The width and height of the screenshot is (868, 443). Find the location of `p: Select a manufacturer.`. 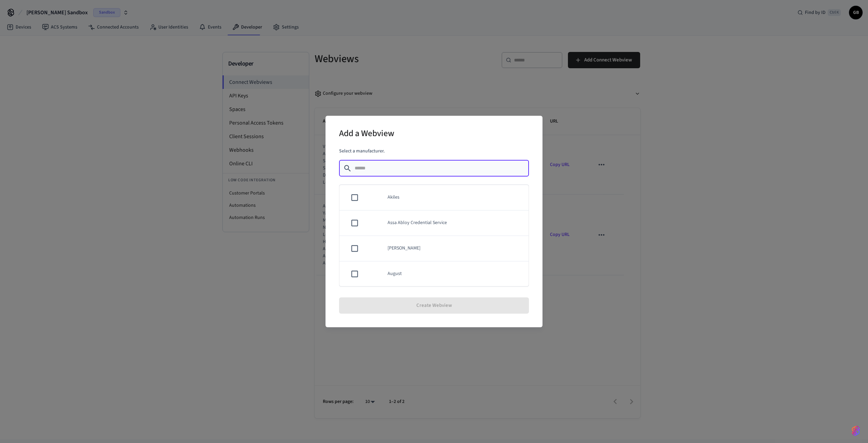

p: Select a manufacturer. is located at coordinates (434, 151).